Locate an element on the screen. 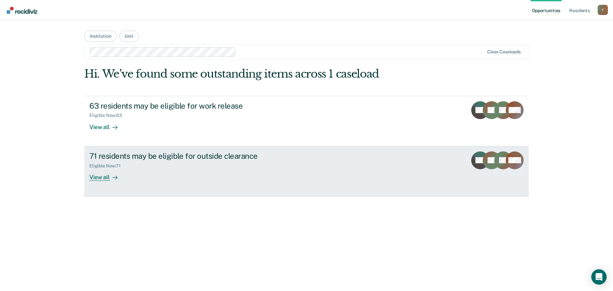 The height and width of the screenshot is (291, 613). div: T is located at coordinates (603, 10).